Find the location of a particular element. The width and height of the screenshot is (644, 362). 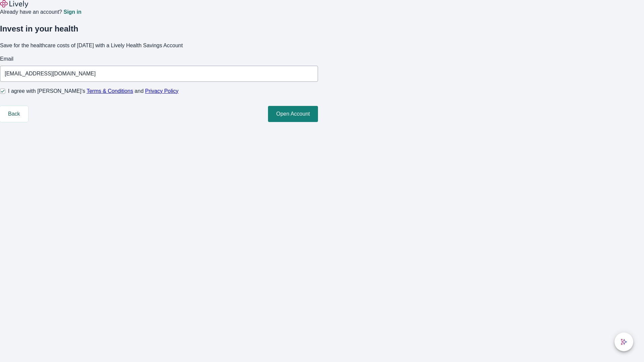

svg: Lively AI Assistant is located at coordinates (624, 342).